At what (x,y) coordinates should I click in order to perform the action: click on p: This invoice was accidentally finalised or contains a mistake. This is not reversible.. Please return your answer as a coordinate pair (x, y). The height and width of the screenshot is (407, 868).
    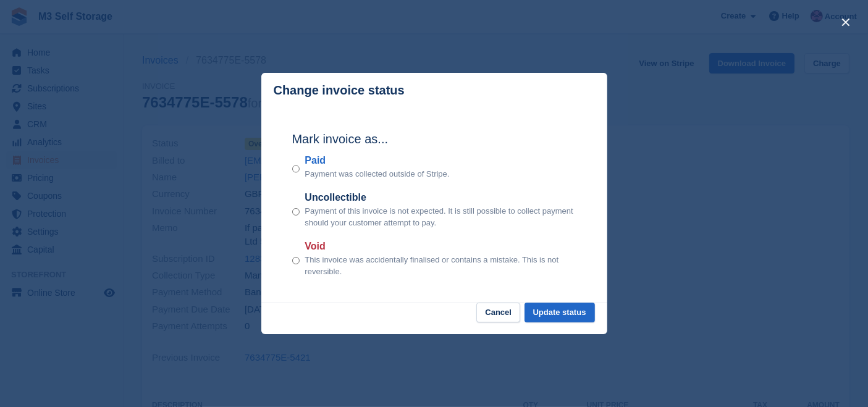
    Looking at the image, I should click on (440, 265).